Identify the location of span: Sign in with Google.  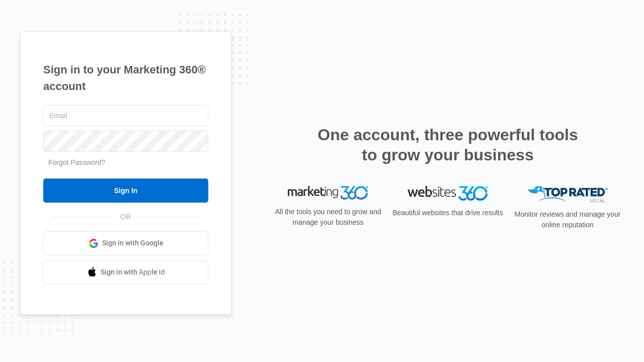
(133, 242).